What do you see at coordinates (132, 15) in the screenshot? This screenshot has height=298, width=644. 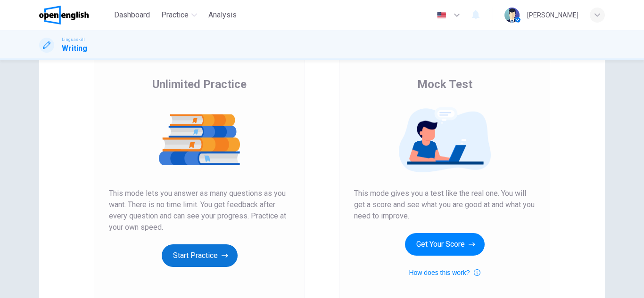 I see `span: Dashboard` at bounding box center [132, 15].